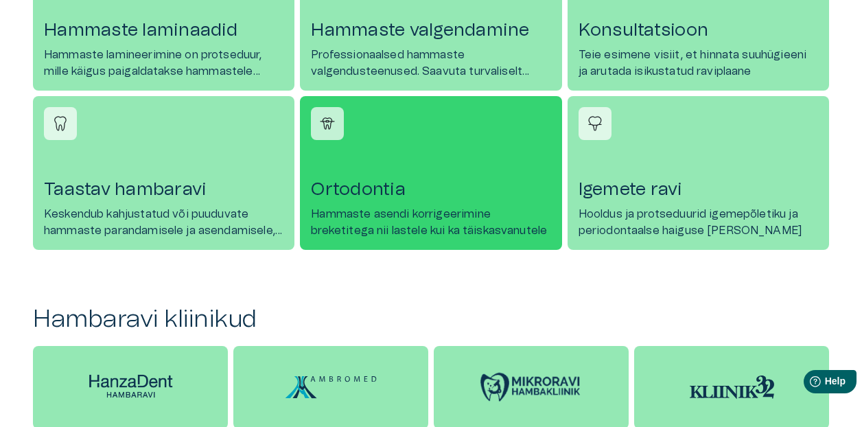  What do you see at coordinates (130, 386) in the screenshot?
I see `img: HanzaDent logo` at bounding box center [130, 386].